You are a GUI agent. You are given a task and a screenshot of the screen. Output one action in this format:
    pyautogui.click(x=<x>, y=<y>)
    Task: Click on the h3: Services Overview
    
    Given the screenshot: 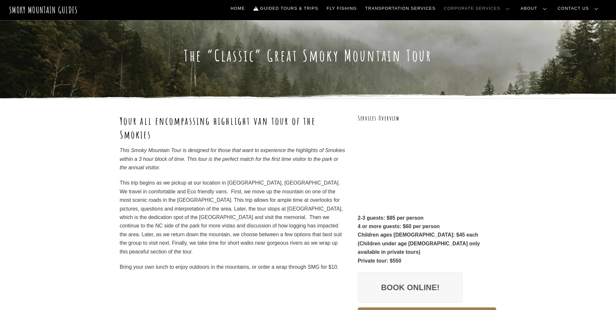 What is the action you would take?
    pyautogui.click(x=427, y=118)
    